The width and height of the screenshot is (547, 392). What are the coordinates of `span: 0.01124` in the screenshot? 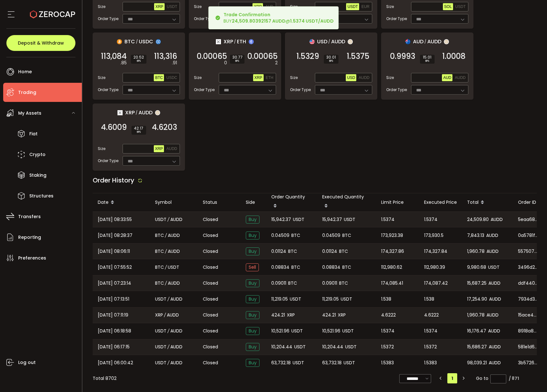 It's located at (329, 251).